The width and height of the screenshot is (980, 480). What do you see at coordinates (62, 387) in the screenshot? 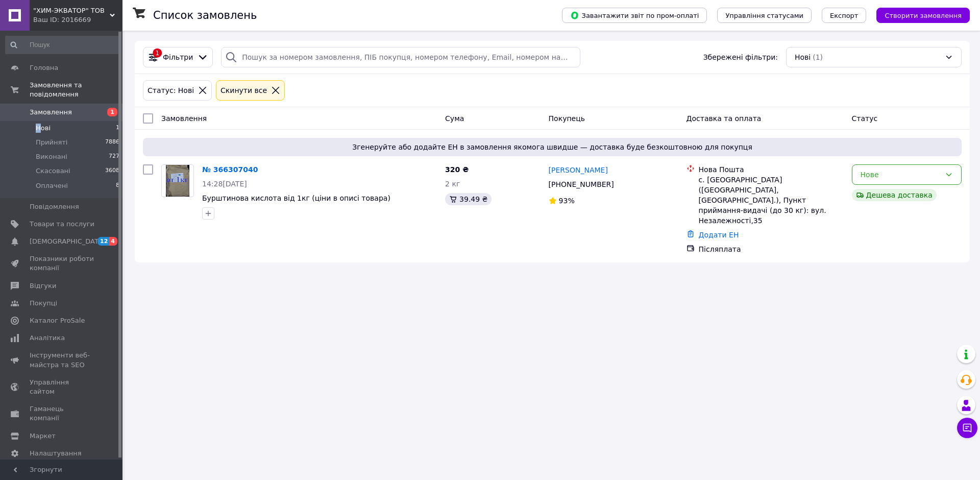
I see `span: Управління сайтом` at bounding box center [62, 387].